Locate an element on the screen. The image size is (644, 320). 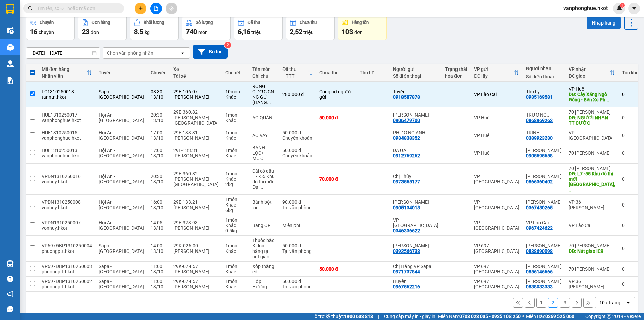
span: đơn is located at coordinates (94, 32).